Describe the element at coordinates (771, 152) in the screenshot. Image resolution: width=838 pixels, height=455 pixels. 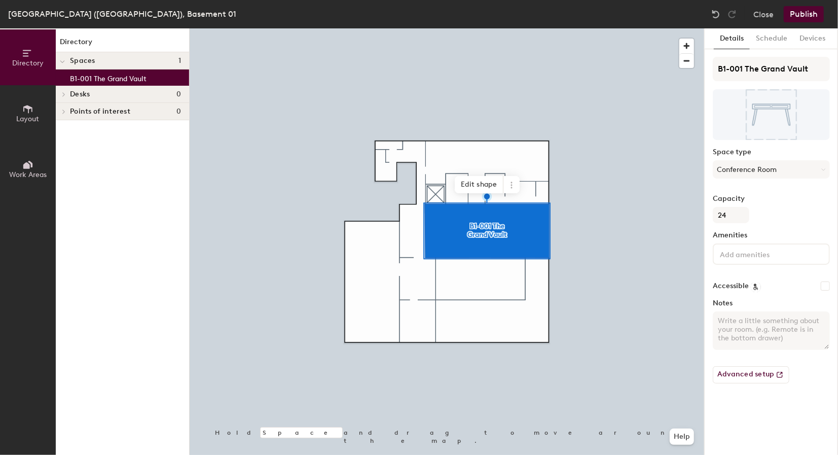
I see `label: Space type` at that location.